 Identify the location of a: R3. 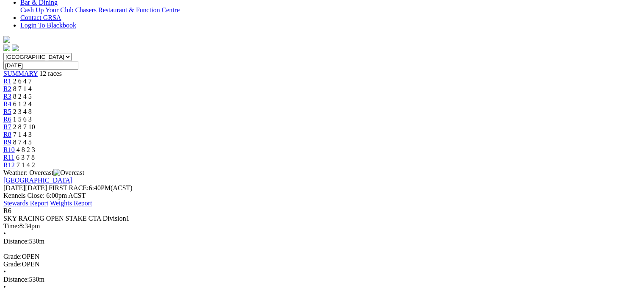
(7, 96).